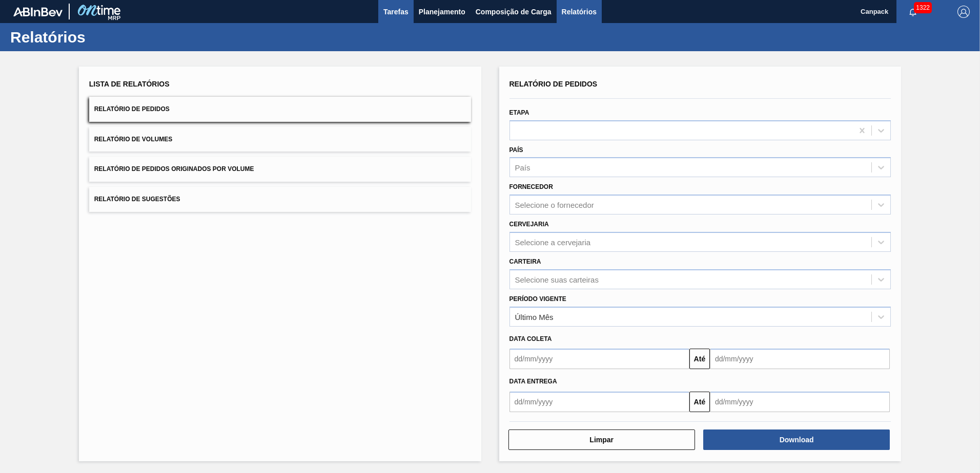 Image resolution: width=980 pixels, height=473 pixels. I want to click on button: Relatório de Sugestões, so click(280, 199).